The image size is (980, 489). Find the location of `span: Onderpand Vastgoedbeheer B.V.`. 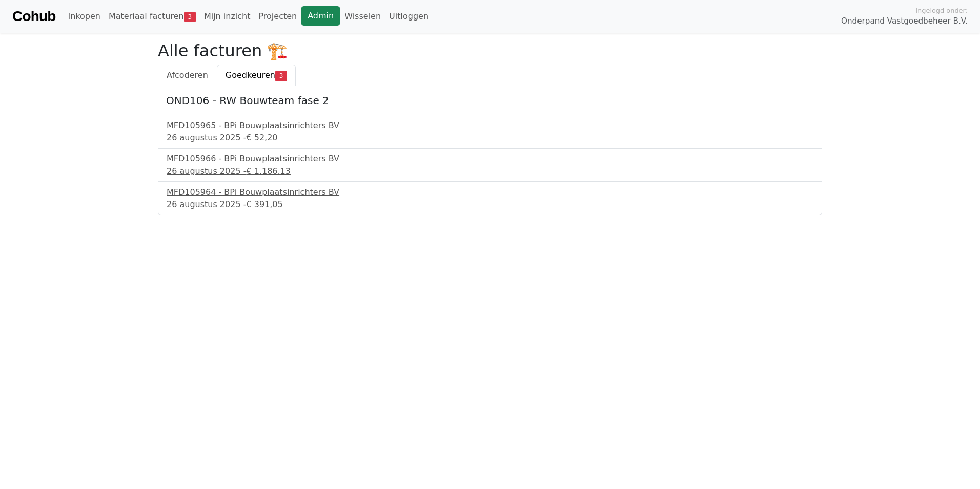

span: Onderpand Vastgoedbeheer B.V. is located at coordinates (904, 21).